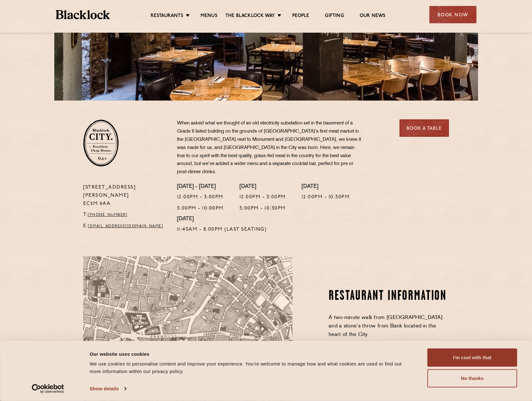 The height and width of the screenshot is (401, 532). Describe the element at coordinates (263, 209) in the screenshot. I see `p: 5:00pm - 10:30pm` at that location.